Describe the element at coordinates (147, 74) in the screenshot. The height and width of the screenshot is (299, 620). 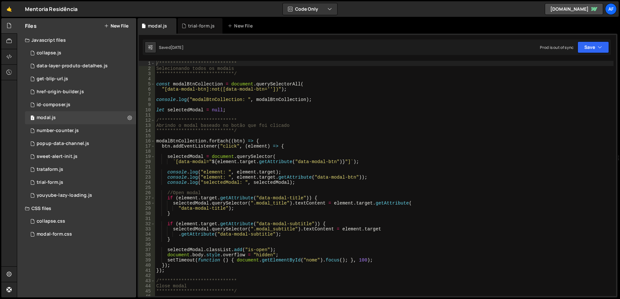
I see `div: 3` at that location.